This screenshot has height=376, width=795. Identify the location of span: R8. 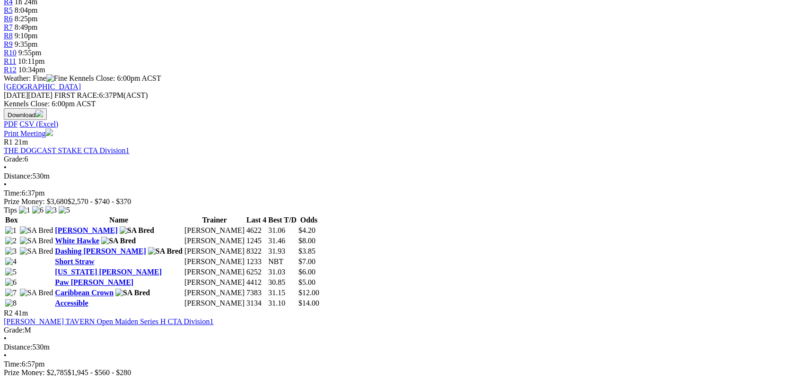
(8, 35).